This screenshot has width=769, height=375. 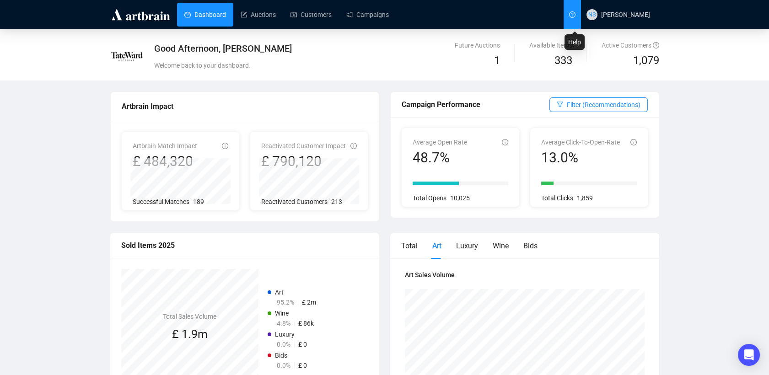 I want to click on span: Reactivated Customer Impact, so click(x=303, y=146).